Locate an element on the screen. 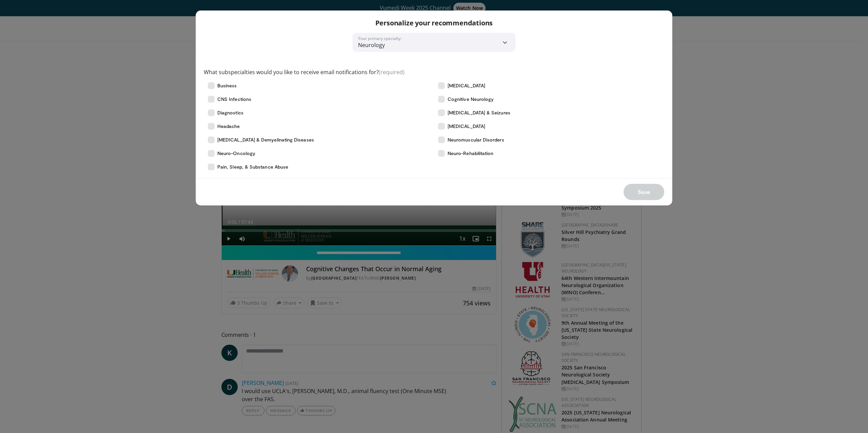  span: Neuromuscular Disorders is located at coordinates (475, 140).